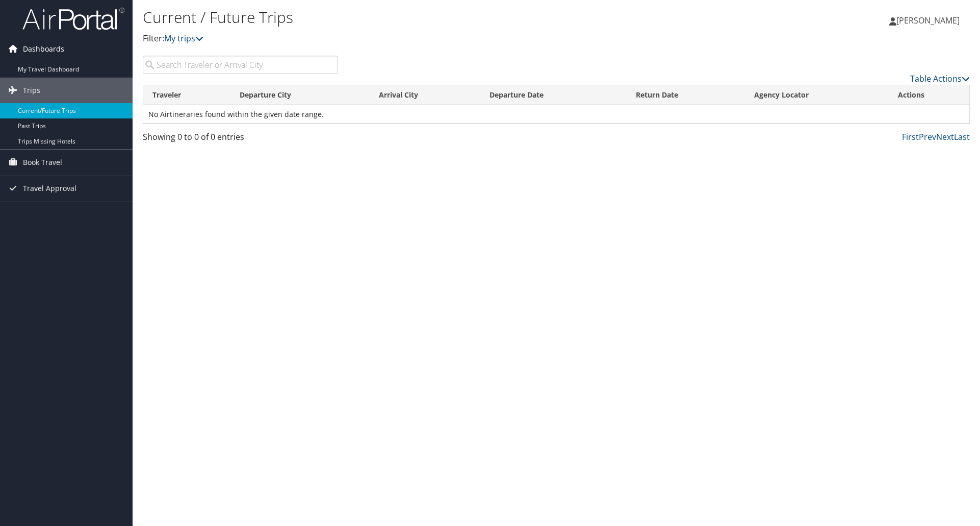 The image size is (980, 526). What do you see at coordinates (929, 95) in the screenshot?
I see `th: Actions` at bounding box center [929, 95].